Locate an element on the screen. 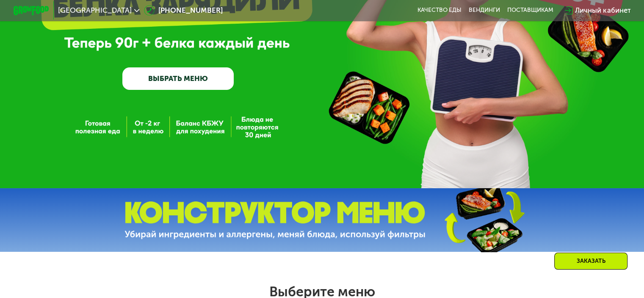 The image size is (644, 298). a: Качество еды is located at coordinates (440, 11).